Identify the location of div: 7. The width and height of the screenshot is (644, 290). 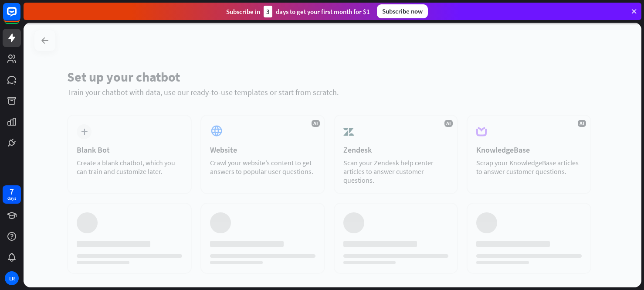
(12, 191).